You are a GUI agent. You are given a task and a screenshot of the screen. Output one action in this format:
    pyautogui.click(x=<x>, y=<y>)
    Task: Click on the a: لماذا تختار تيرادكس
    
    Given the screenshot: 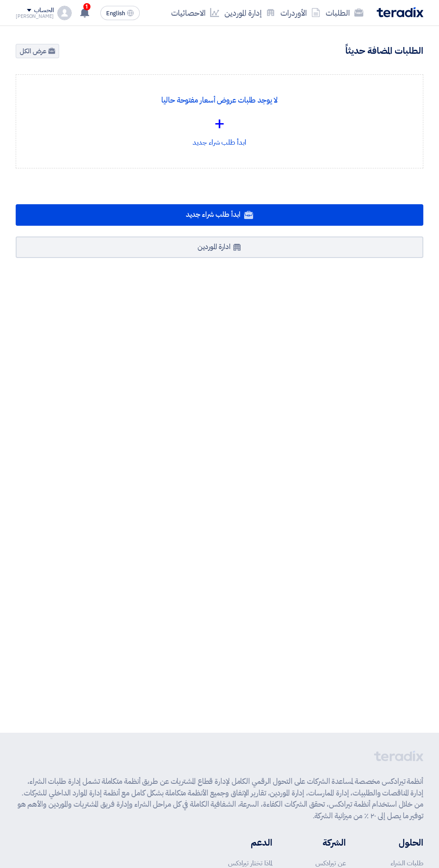 What is the action you would take?
    pyautogui.click(x=250, y=863)
    